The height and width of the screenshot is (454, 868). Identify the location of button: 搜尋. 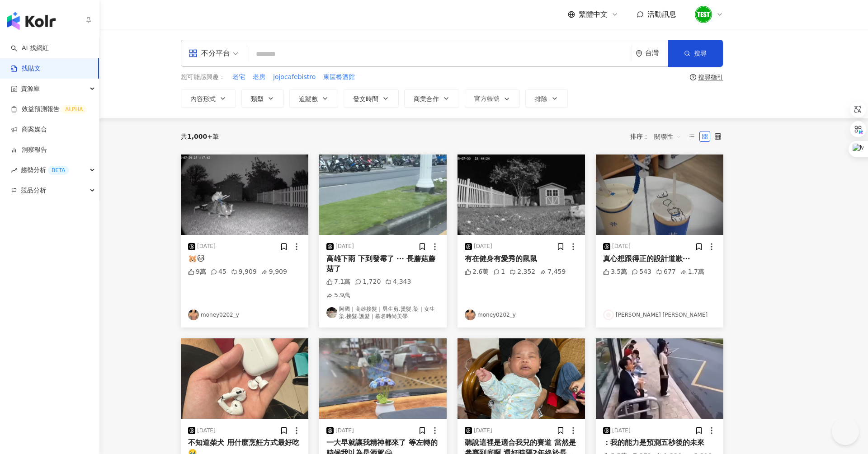
(695, 53).